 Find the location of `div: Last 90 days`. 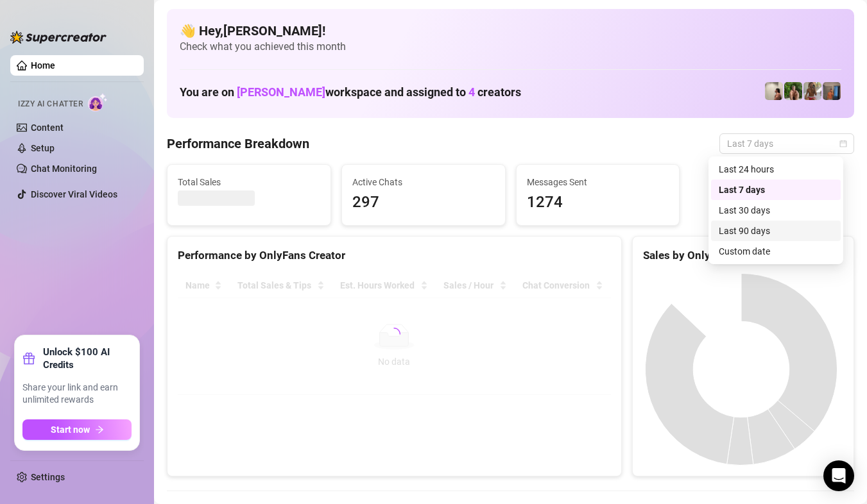

div: Last 90 days is located at coordinates (777, 231).